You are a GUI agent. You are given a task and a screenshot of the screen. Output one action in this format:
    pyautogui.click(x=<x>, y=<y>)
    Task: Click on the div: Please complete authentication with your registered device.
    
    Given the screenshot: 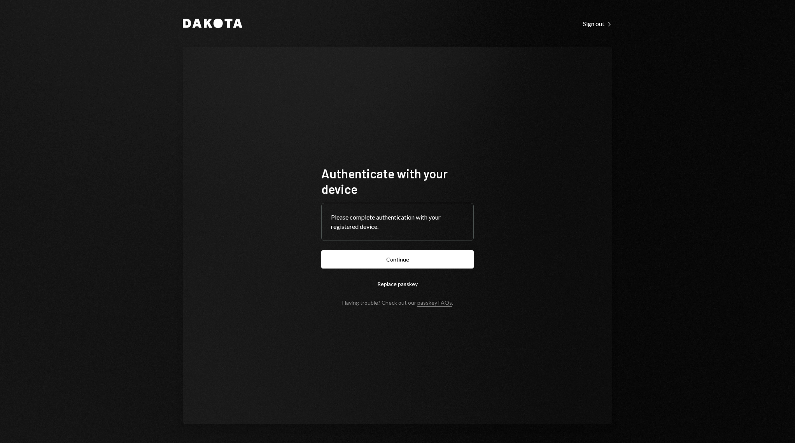 What is the action you would take?
    pyautogui.click(x=397, y=222)
    